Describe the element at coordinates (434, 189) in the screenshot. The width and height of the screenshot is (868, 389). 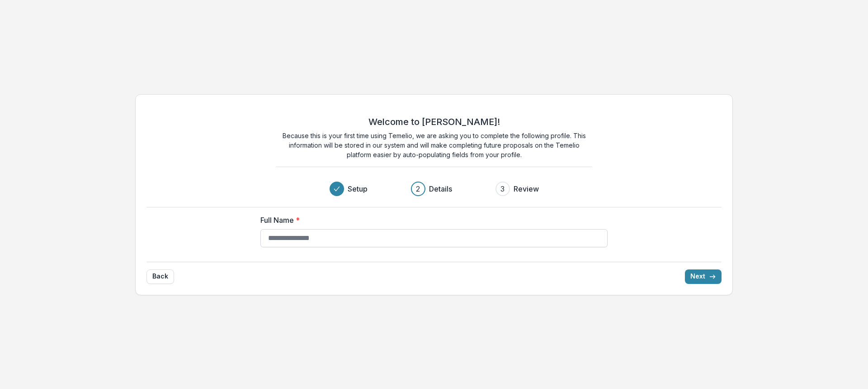
I see `div: Progress` at that location.